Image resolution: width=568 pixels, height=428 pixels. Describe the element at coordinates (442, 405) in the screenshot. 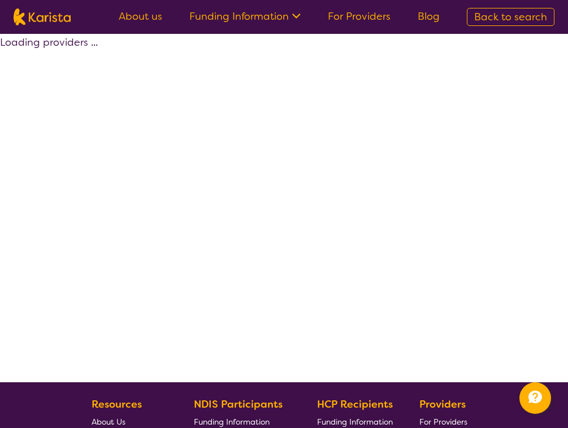

I see `b: Providers` at that location.